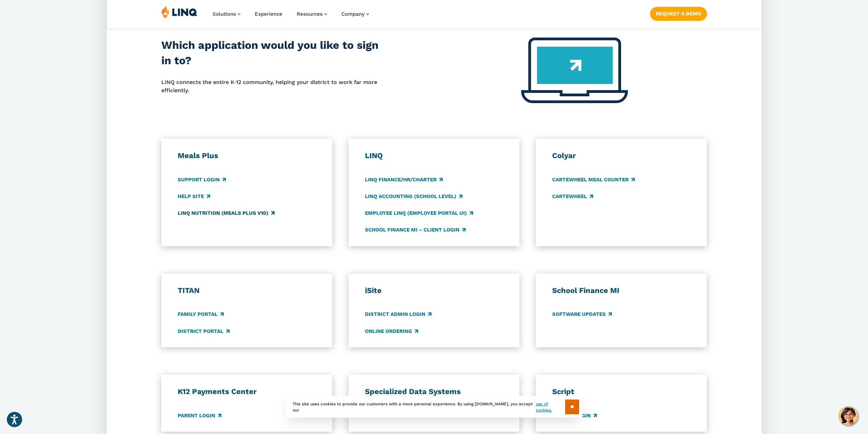 The height and width of the screenshot is (434, 868). What do you see at coordinates (246, 392) in the screenshot?
I see `h3: K12 Payments Center` at bounding box center [246, 392].